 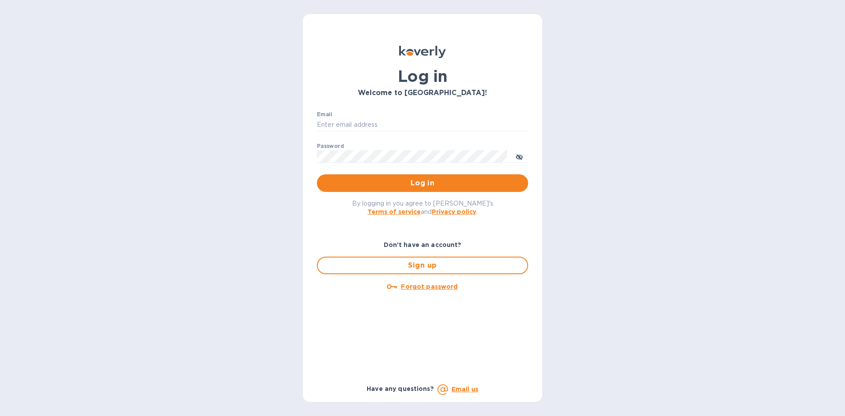 I want to click on u: Forgot password, so click(x=429, y=286).